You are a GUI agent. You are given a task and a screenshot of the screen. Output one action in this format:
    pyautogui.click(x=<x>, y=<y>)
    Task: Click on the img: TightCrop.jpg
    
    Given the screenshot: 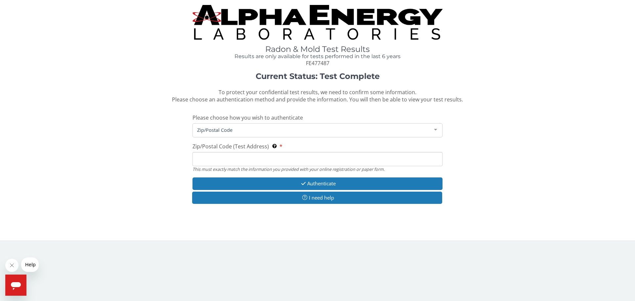 What is the action you would take?
    pyautogui.click(x=317, y=22)
    